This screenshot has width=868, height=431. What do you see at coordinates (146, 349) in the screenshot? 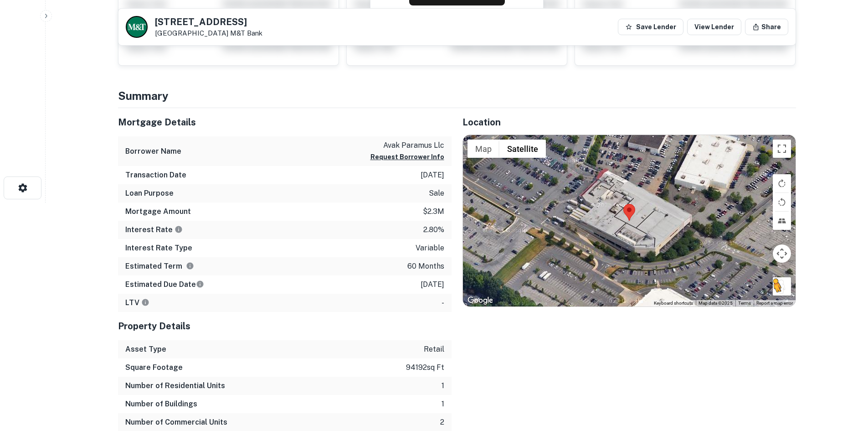
I see `h6: Asset Type` at bounding box center [146, 349].